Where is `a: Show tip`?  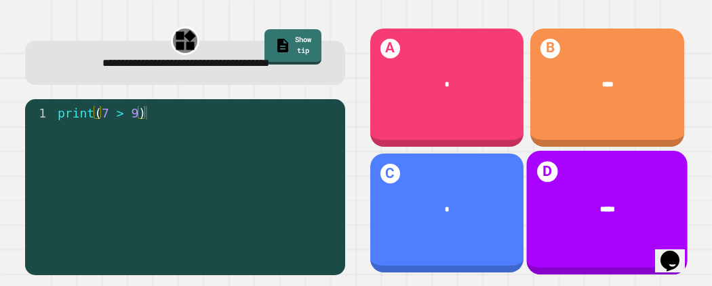 a: Show tip is located at coordinates (293, 47).